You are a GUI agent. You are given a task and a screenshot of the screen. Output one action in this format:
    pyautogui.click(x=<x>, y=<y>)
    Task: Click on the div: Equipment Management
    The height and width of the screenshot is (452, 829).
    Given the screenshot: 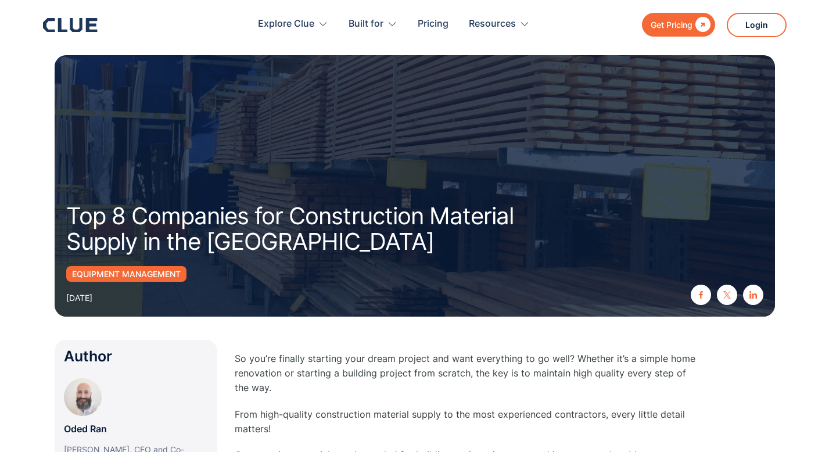 What is the action you would take?
    pyautogui.click(x=126, y=274)
    